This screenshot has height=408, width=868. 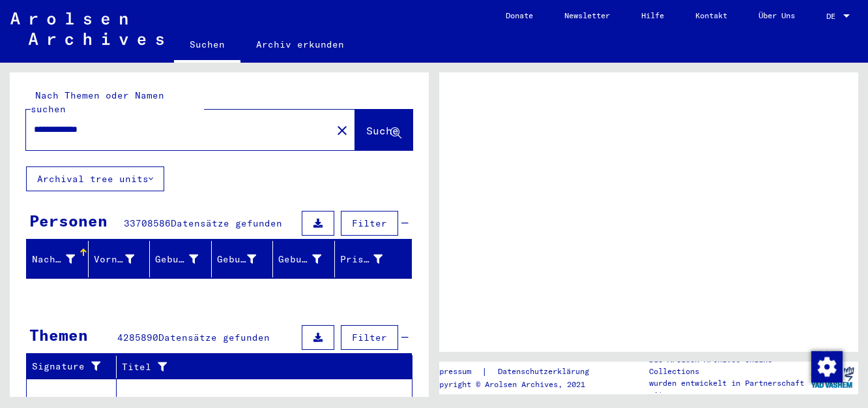 I want to click on mat-header-cell: Geburtsdatum, so click(x=304, y=259).